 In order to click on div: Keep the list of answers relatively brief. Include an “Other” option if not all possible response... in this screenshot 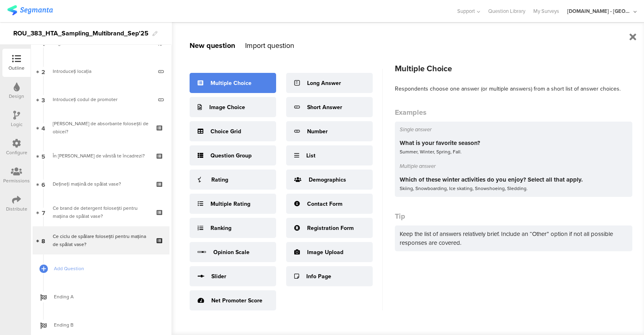, I will do `click(513, 239)`.